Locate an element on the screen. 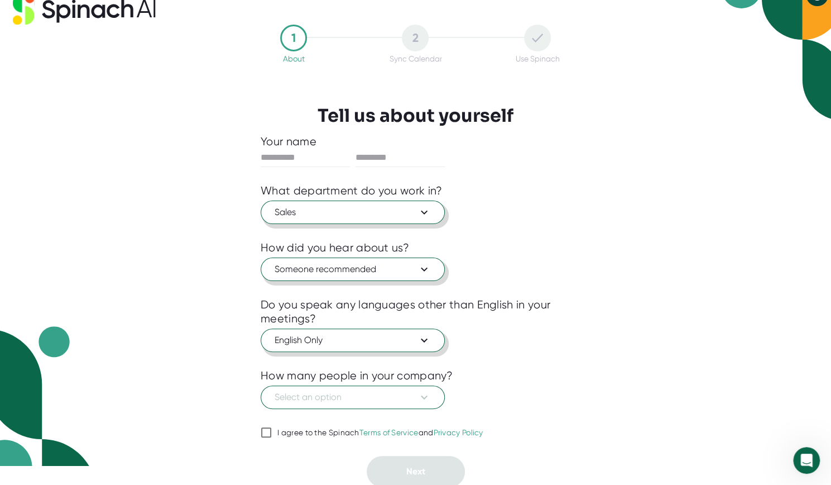 This screenshot has height=485, width=831. div: Your name is located at coordinates (415, 141).